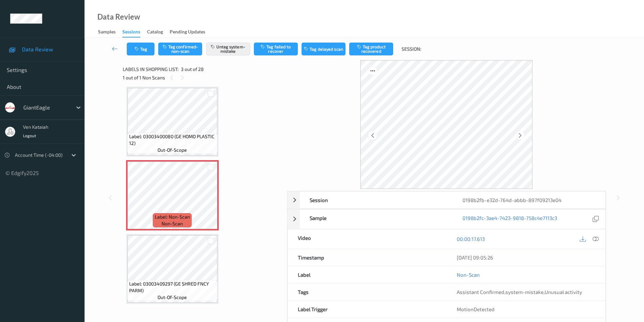 The width and height of the screenshot is (644, 322). I want to click on span: 3 out of 28, so click(192, 69).